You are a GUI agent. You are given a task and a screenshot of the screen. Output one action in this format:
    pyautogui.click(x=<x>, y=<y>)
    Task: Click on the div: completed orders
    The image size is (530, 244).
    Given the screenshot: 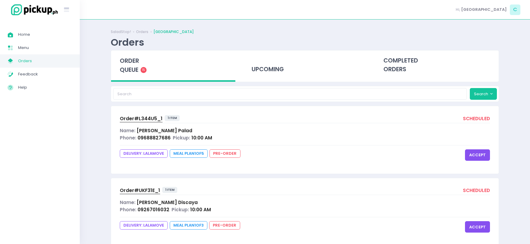 What is the action you would take?
    pyautogui.click(x=436, y=65)
    